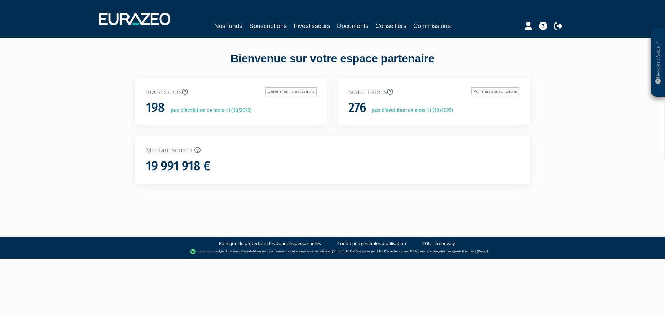 The width and height of the screenshot is (665, 315). Describe the element at coordinates (371, 244) in the screenshot. I see `a: Conditions générales d'utilisation` at that location.